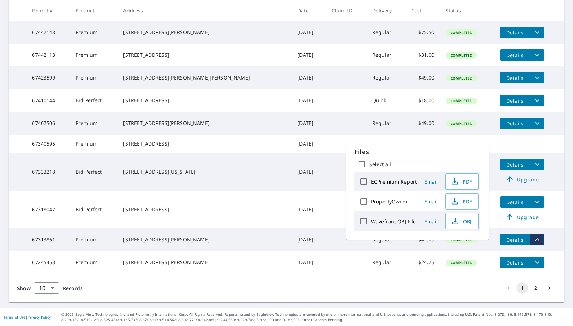 The image size is (573, 326). I want to click on button: page 1, so click(522, 288).